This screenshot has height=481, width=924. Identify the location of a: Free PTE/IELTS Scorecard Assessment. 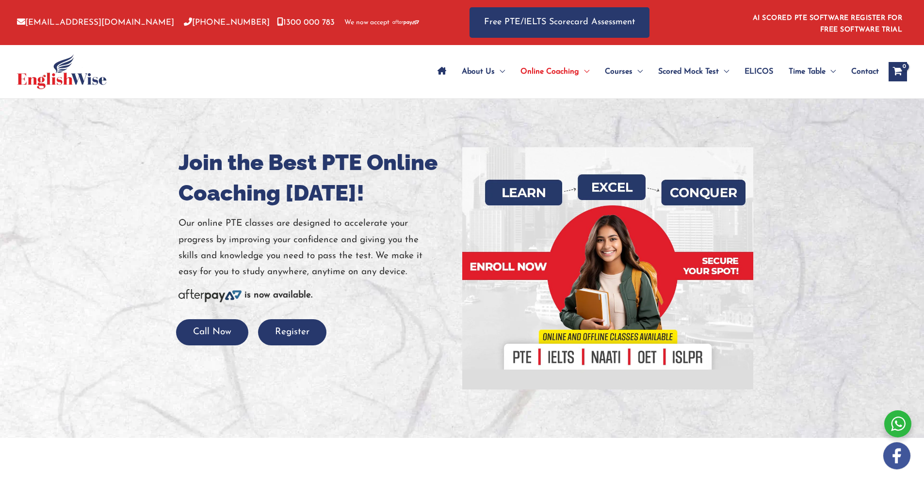
(559, 22).